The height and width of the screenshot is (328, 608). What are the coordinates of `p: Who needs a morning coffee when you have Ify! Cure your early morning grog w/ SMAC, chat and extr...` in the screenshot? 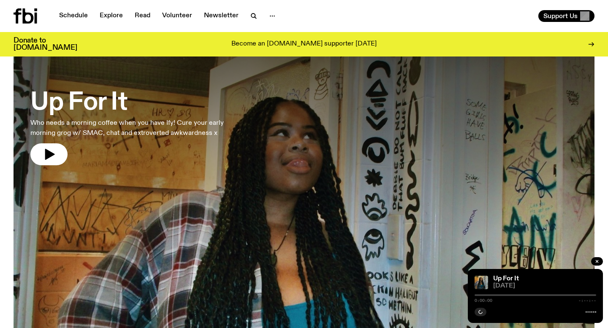 It's located at (138, 128).